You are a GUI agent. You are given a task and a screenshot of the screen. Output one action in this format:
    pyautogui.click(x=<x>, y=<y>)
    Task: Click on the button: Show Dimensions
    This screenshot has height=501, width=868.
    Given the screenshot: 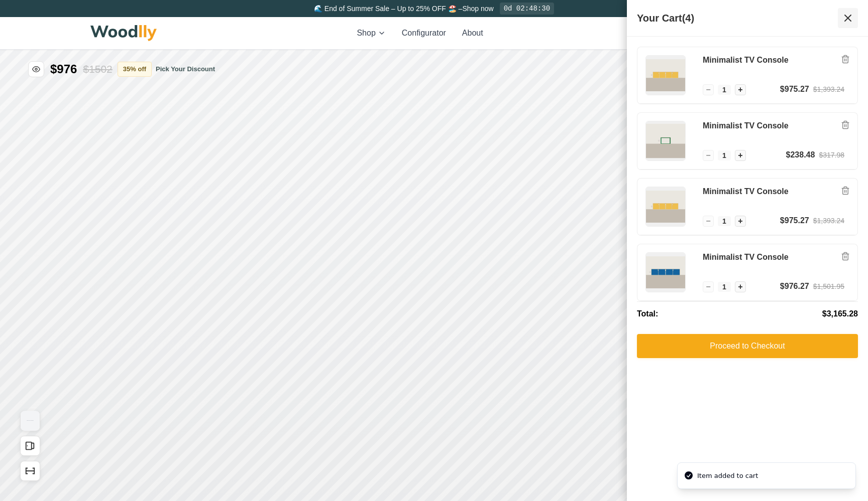 What is the action you would take?
    pyautogui.click(x=30, y=471)
    